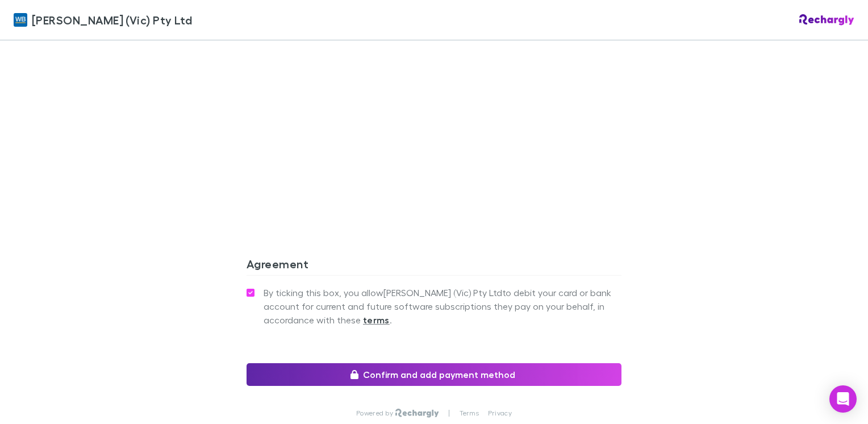 The image size is (868, 424). What do you see at coordinates (469, 413) in the screenshot?
I see `p: Terms` at bounding box center [469, 413].